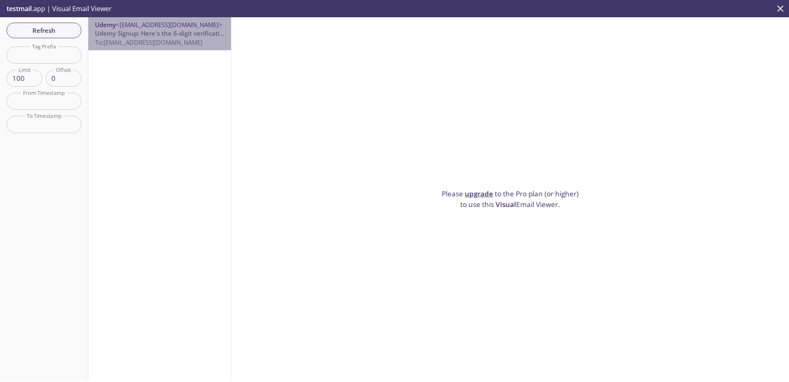  What do you see at coordinates (105, 25) in the screenshot?
I see `span: Udemy` at bounding box center [105, 25].